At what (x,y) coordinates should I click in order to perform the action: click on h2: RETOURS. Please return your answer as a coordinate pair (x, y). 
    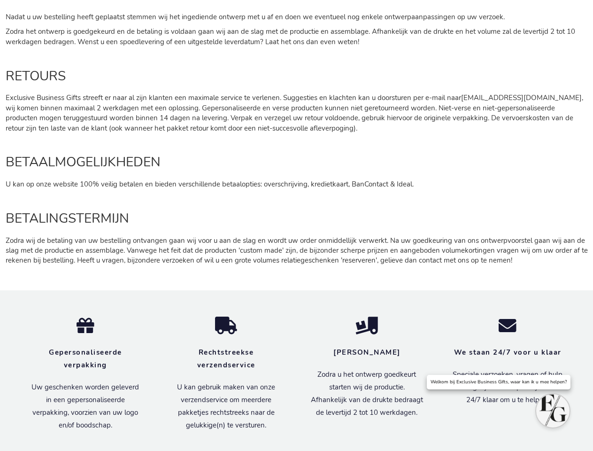
    Looking at the image, I should click on (297, 76).